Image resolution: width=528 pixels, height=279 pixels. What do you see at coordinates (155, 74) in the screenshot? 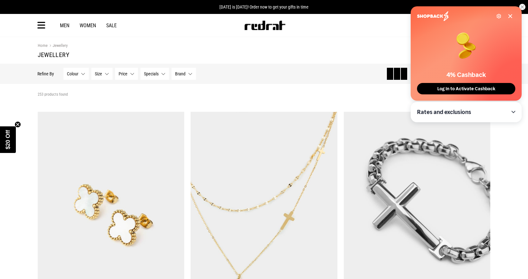
I see `button: Specials` at bounding box center [155, 74].